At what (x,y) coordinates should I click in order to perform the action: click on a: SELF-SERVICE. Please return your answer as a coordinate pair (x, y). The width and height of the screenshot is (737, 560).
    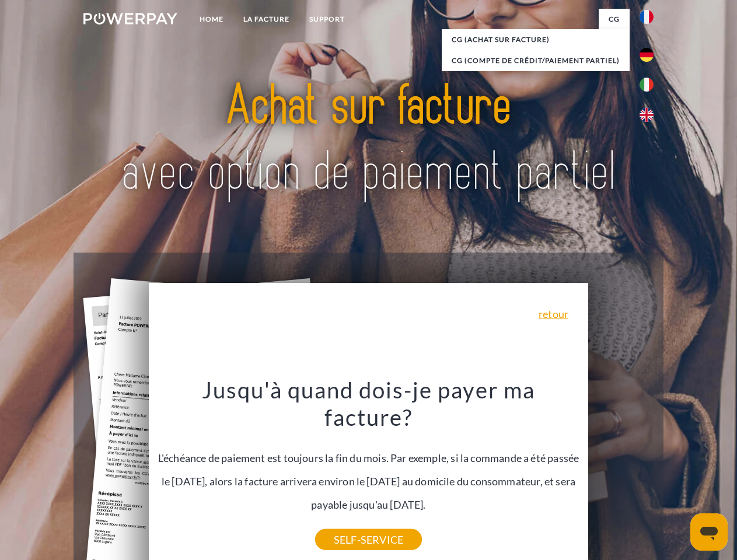
    Looking at the image, I should click on (368, 539).